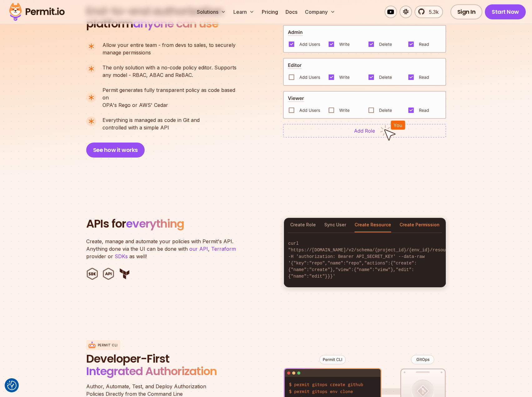 Image resolution: width=532 pixels, height=397 pixels. I want to click on button: Learn, so click(244, 12).